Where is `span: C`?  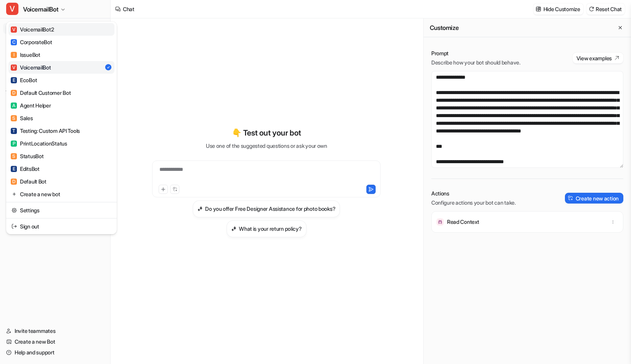 span: C is located at coordinates (14, 42).